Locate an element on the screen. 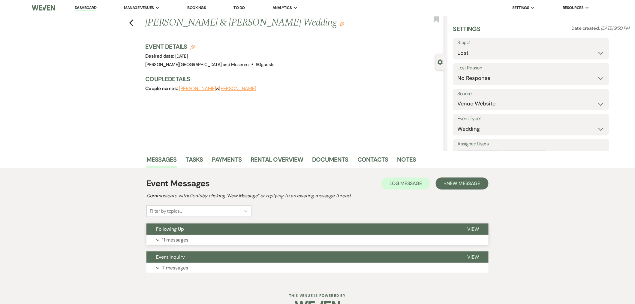 Image resolution: width=635 pixels, height=304 pixels. span: Settings is located at coordinates (521, 8).